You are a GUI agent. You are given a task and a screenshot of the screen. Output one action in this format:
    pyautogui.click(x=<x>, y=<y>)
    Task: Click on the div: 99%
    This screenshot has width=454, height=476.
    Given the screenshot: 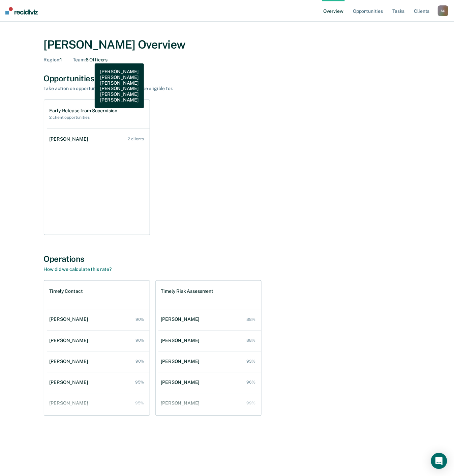 What is the action you would take?
    pyautogui.click(x=251, y=404)
    